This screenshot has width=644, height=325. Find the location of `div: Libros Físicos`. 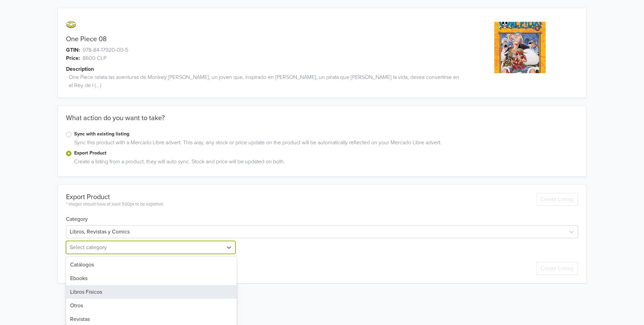

div: Libros Físicos is located at coordinates (151, 292).